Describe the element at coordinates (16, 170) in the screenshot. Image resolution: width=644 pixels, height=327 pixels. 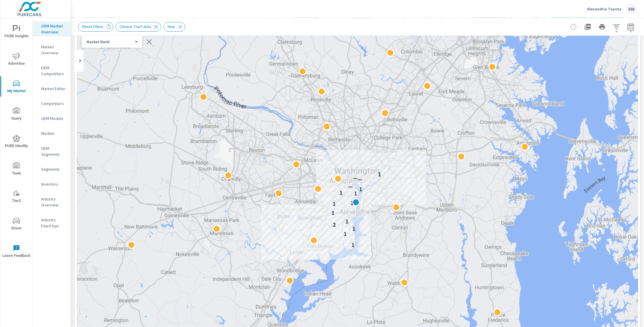
I see `span: Tools` at that location.